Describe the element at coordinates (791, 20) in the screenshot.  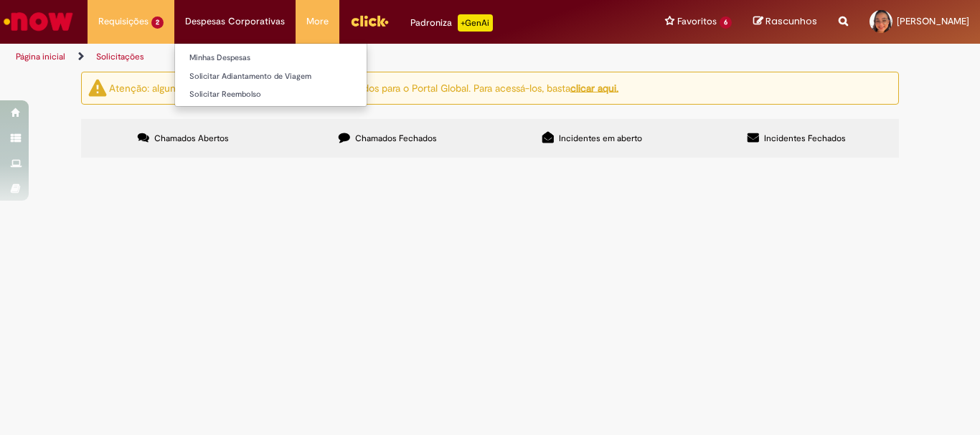
I see `span: Rascunhos` at that location.